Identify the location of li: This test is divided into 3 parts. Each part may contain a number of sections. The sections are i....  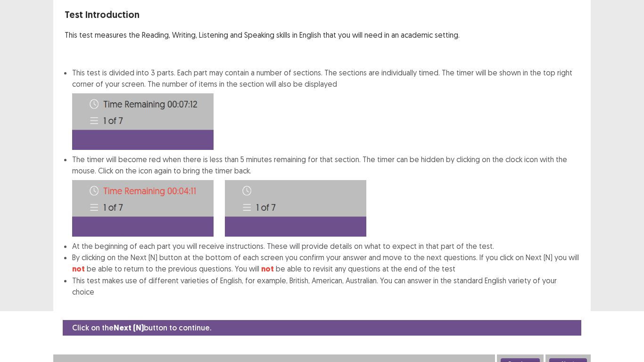
(326, 108).